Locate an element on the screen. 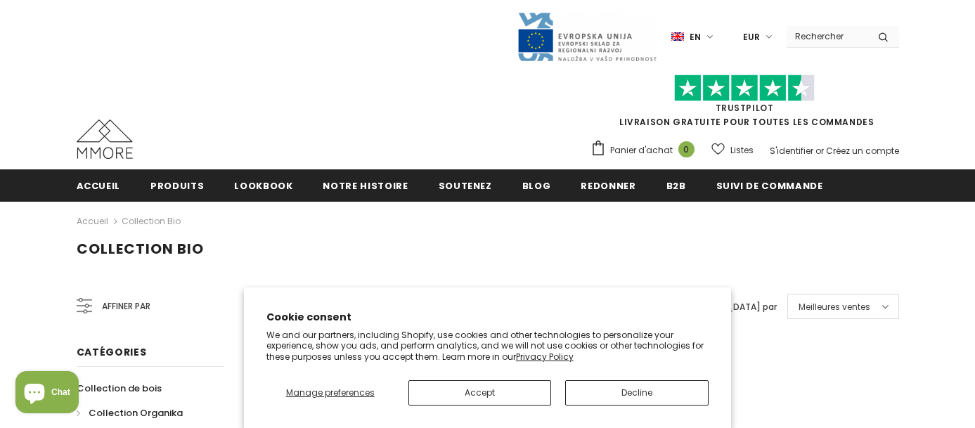 Image resolution: width=975 pixels, height=428 pixels. span: Suivi de commande is located at coordinates (770, 186).